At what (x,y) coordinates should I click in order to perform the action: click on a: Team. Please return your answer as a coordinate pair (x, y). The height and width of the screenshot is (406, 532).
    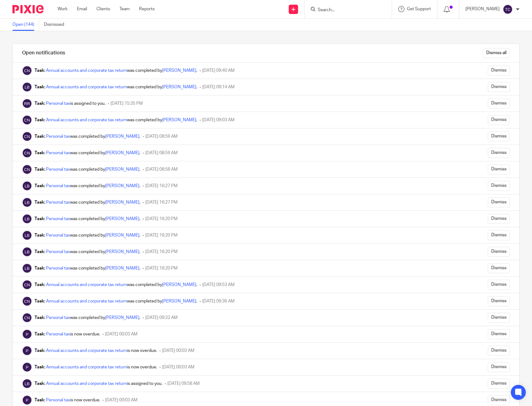
    Looking at the image, I should click on (125, 9).